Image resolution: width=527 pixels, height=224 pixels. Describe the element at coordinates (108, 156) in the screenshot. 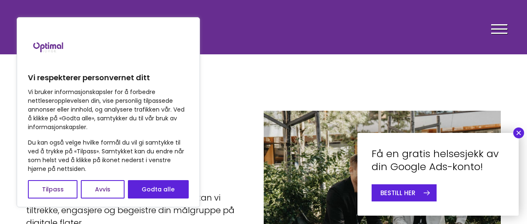

I see `p: Du kan også velge hvilke formål du vil gi samtykke til ved å trykke på «Tilpass». Samtykket kan d...` at that location.